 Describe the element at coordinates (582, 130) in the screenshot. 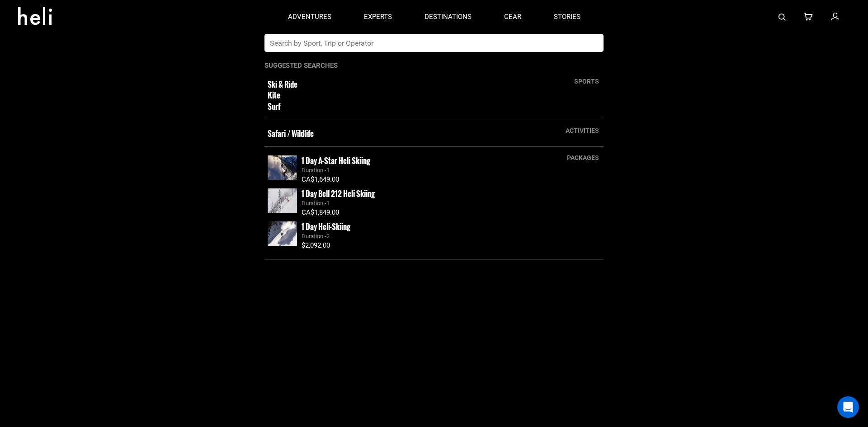

I see `div: activities` at that location.